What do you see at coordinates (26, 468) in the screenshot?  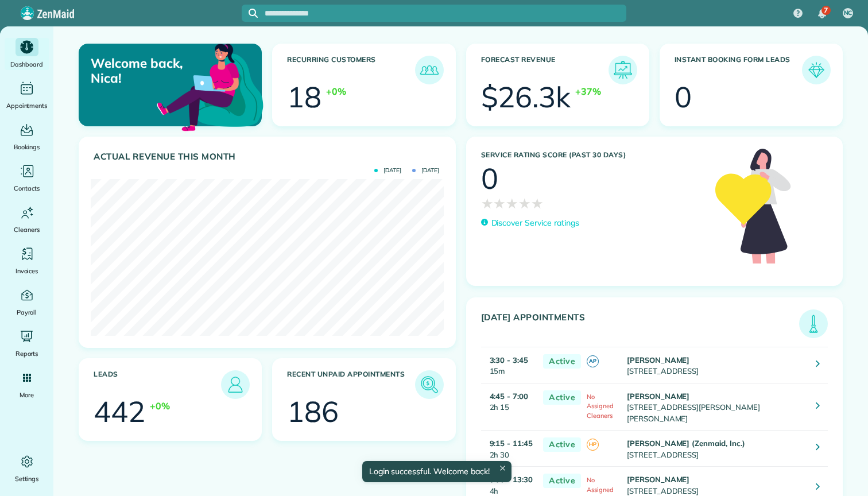 I see `a: Settings` at bounding box center [26, 468].